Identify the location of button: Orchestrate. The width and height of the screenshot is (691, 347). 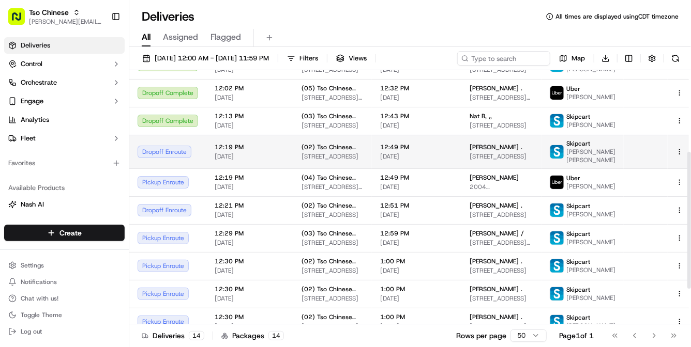
(64, 83).